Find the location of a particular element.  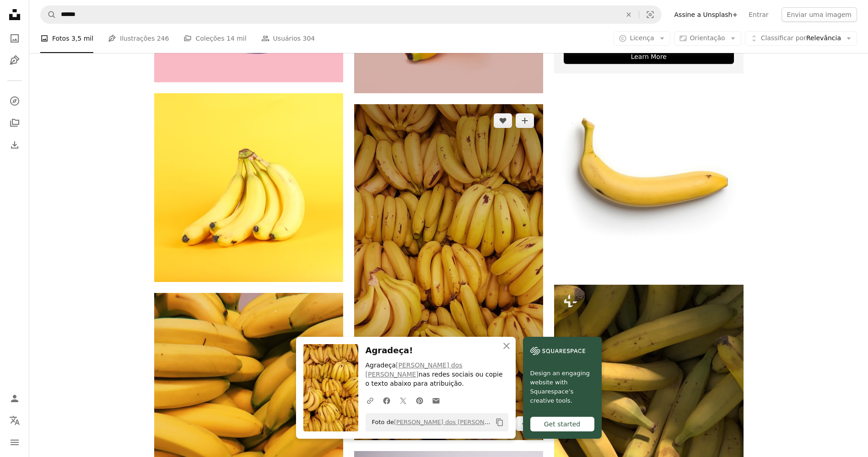

a: banana amarela no fundo branco is located at coordinates (648, 179).